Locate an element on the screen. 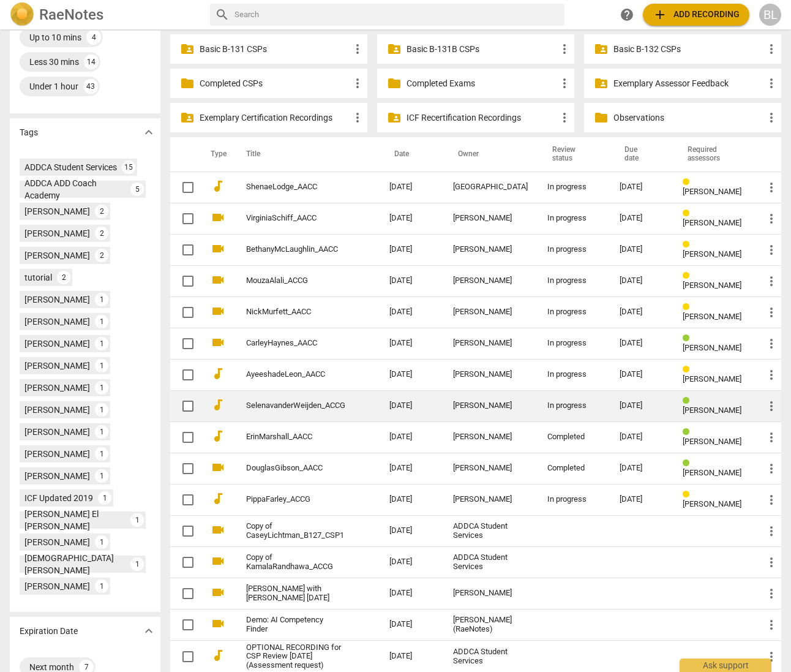 The height and width of the screenshot is (672, 791). span: folder is located at coordinates (188, 83).